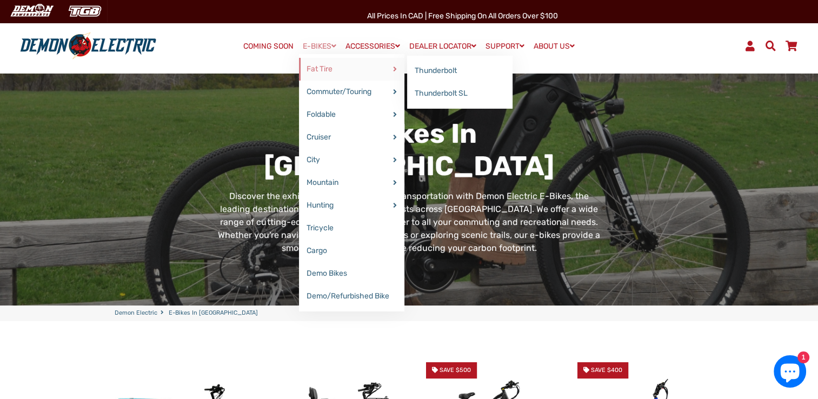 Image resolution: width=818 pixels, height=399 pixels. What do you see at coordinates (352, 251) in the screenshot?
I see `a: Cargo` at bounding box center [352, 251].